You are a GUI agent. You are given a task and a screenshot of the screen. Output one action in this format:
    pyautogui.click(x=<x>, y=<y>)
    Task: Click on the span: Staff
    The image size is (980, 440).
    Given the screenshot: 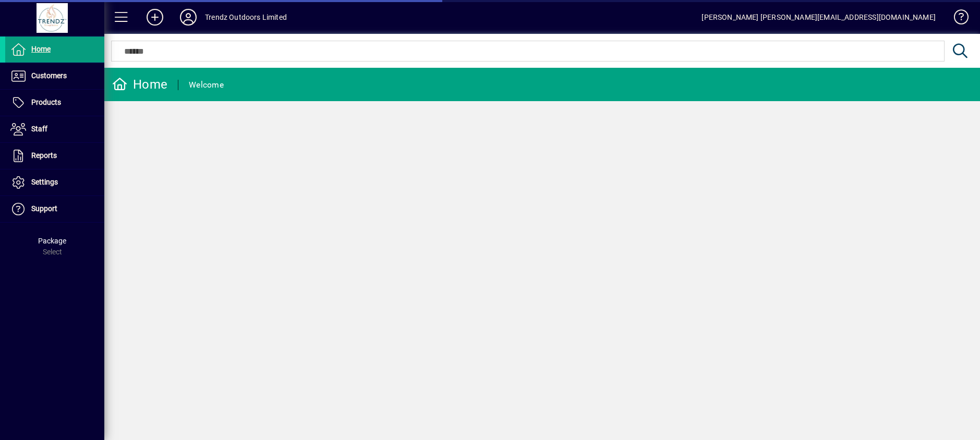 What is the action you would take?
    pyautogui.click(x=39, y=129)
    